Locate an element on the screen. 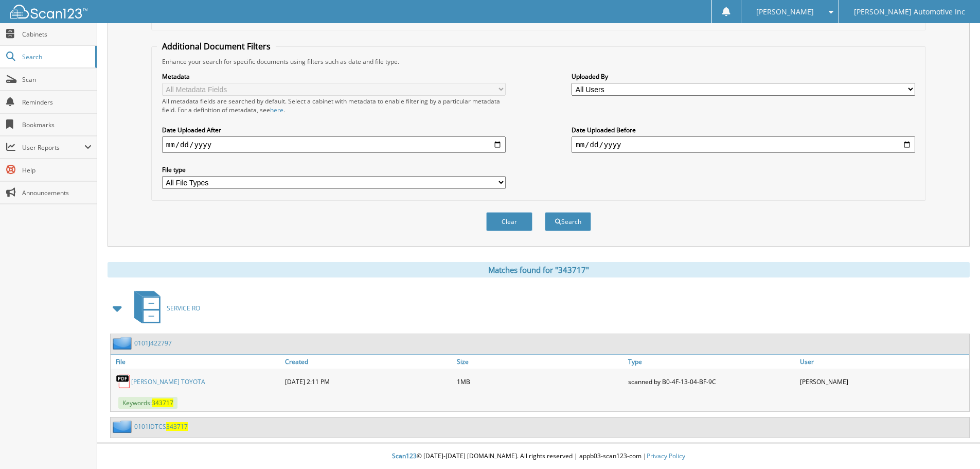  span: SERVICE RO is located at coordinates (183, 308).